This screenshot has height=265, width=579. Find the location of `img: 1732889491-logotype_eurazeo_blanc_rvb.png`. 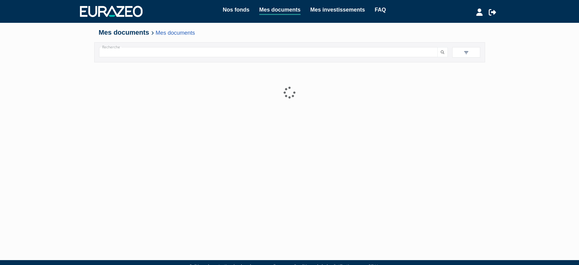

img: 1732889491-logotype_eurazeo_blanc_rvb.png is located at coordinates (111, 11).